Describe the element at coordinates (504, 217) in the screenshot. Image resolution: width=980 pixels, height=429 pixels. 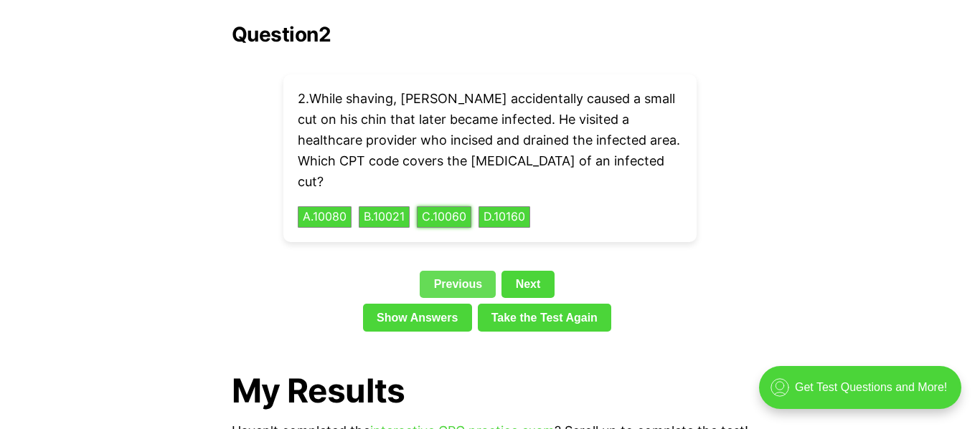
I see `button: D.10160` at that location.